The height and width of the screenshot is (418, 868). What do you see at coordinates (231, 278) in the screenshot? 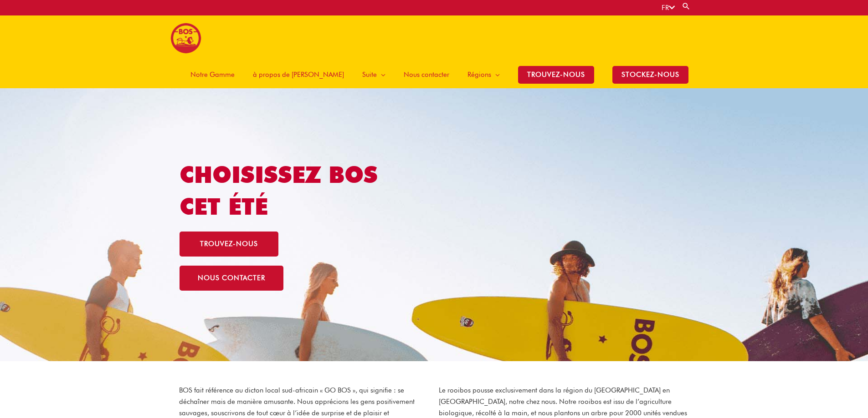
I see `span: nous contacter` at bounding box center [231, 278].